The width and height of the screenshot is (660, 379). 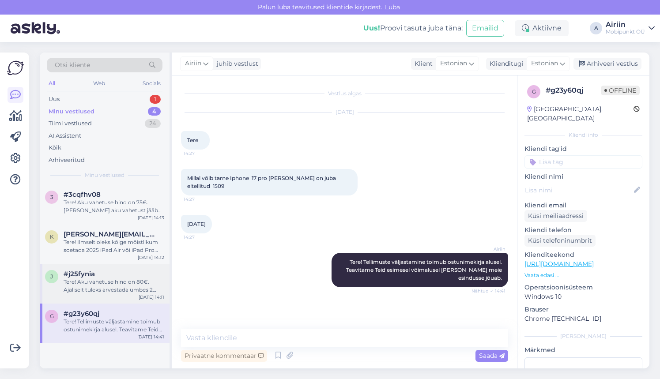 What do you see at coordinates (52, 83) in the screenshot?
I see `div: All` at bounding box center [52, 83].